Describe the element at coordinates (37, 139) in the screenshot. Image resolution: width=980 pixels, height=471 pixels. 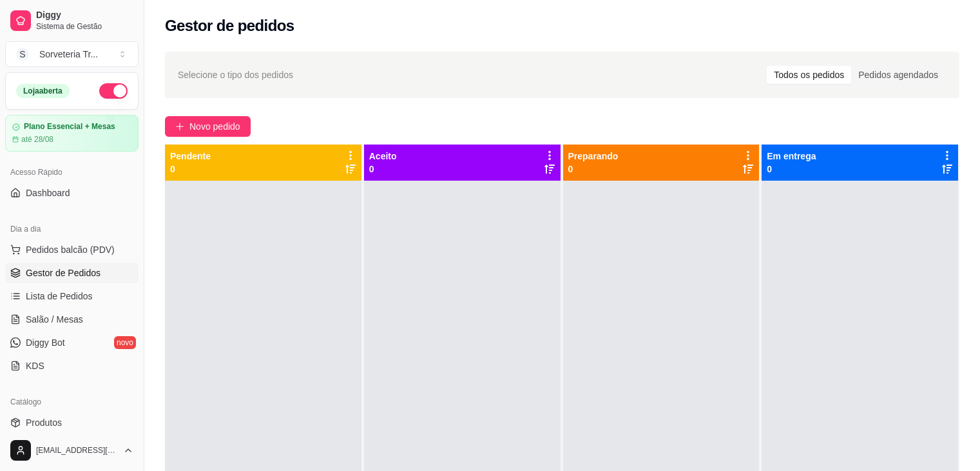
I see `article: até 28/08` at that location.